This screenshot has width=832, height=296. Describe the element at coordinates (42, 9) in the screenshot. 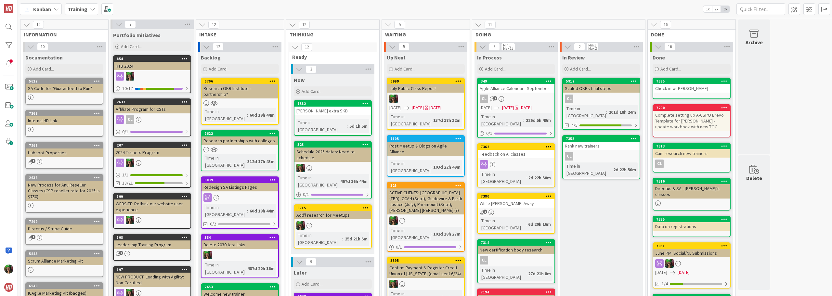

I see `span: Kanban` at that location.